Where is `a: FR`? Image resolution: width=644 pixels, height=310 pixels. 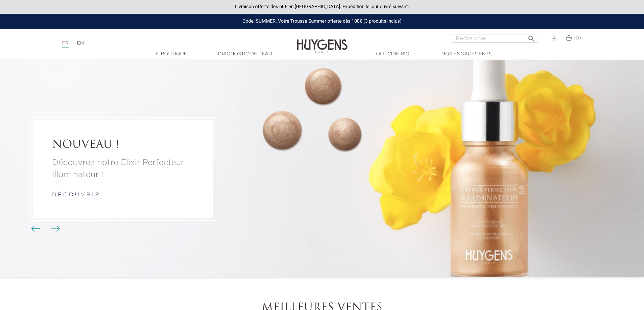 a: FR is located at coordinates (65, 44).